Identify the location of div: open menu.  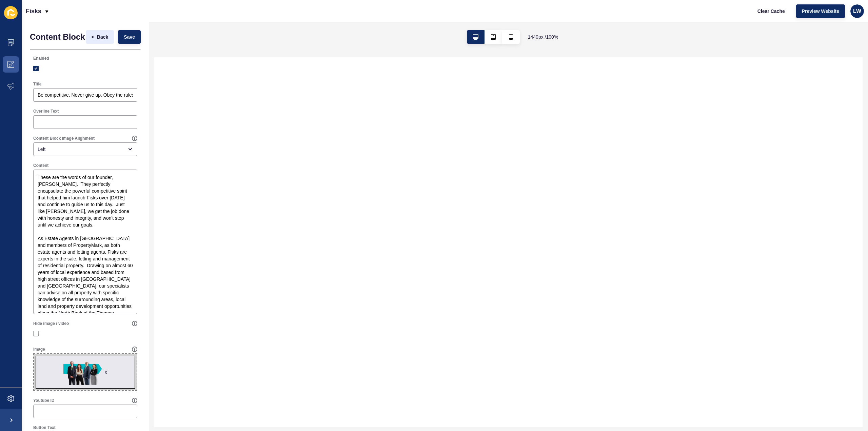
(85, 149).